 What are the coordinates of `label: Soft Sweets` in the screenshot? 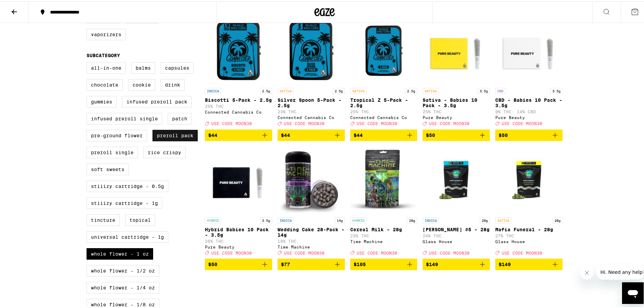 It's located at (108, 168).